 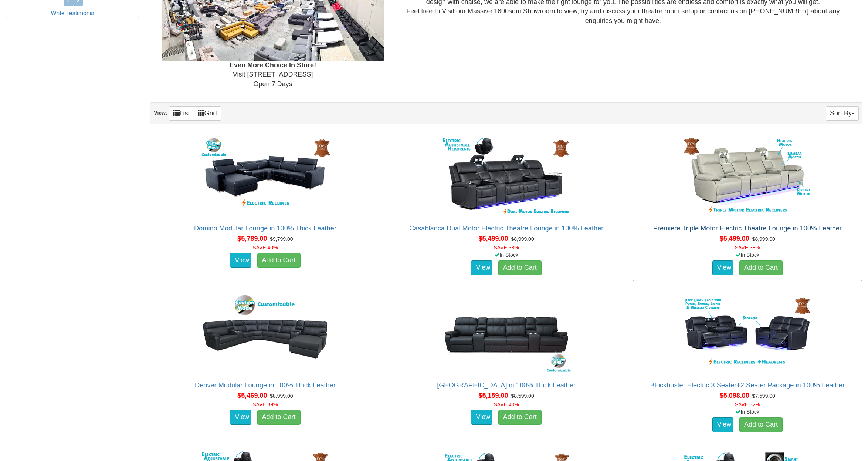 What do you see at coordinates (181, 113) in the screenshot?
I see `a: List` at bounding box center [181, 113].